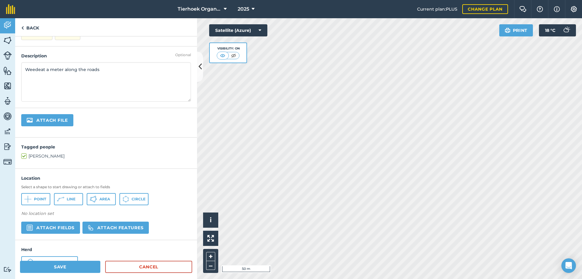  What do you see at coordinates (183, 55) in the screenshot?
I see `div: Optional` at bounding box center [183, 55].